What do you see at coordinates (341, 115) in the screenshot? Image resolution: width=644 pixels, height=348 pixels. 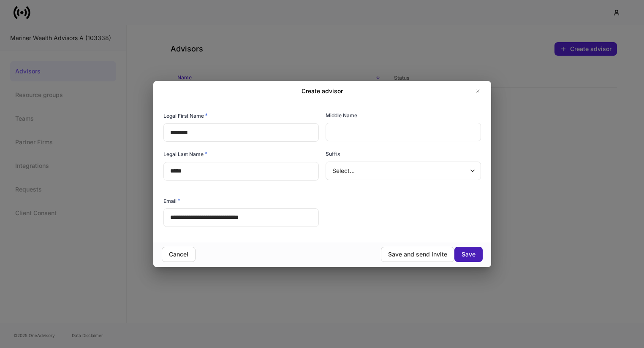 I see `h6: Middle Name` at bounding box center [341, 115].